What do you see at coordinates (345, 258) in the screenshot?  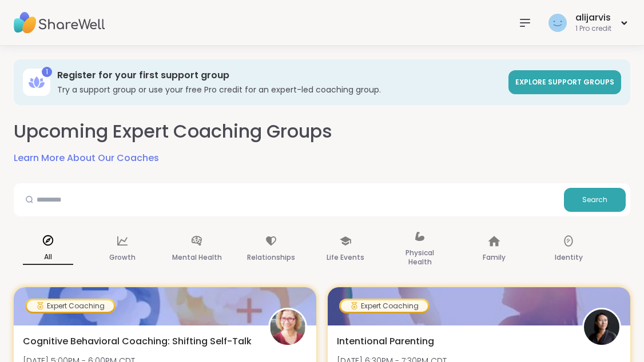 I see `p: Life Events` at bounding box center [345, 258].